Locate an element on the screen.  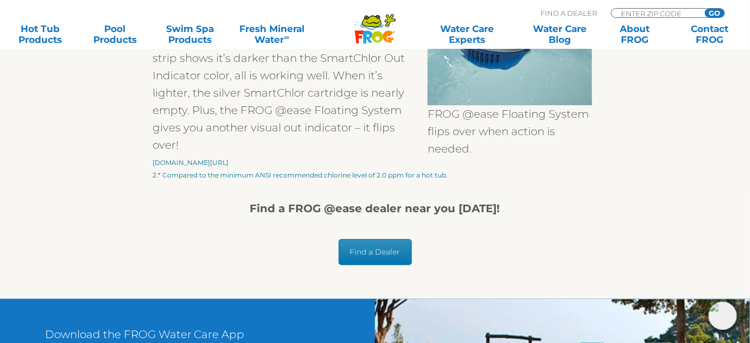
a: Water CareBlog is located at coordinates (560, 34).